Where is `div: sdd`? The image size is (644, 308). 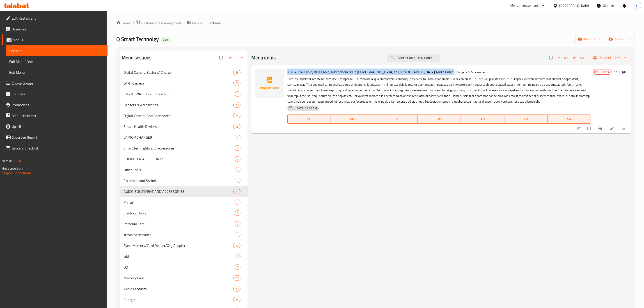 div: sdd is located at coordinates (179, 257).